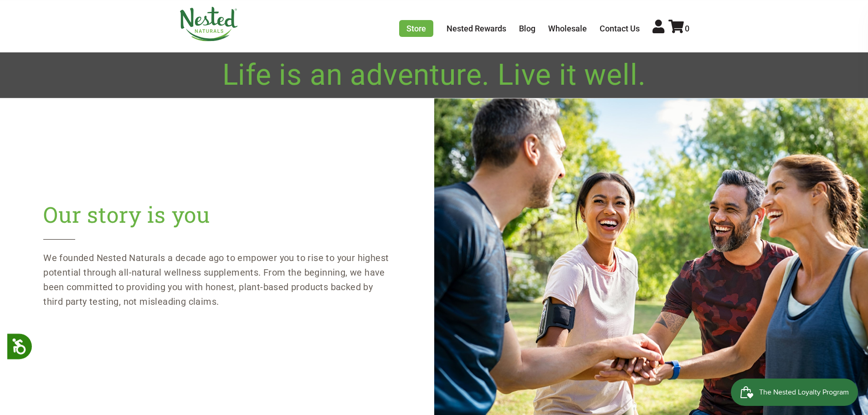 The height and width of the screenshot is (415, 868). Describe the element at coordinates (620, 28) in the screenshot. I see `a: Contact Us` at that location.